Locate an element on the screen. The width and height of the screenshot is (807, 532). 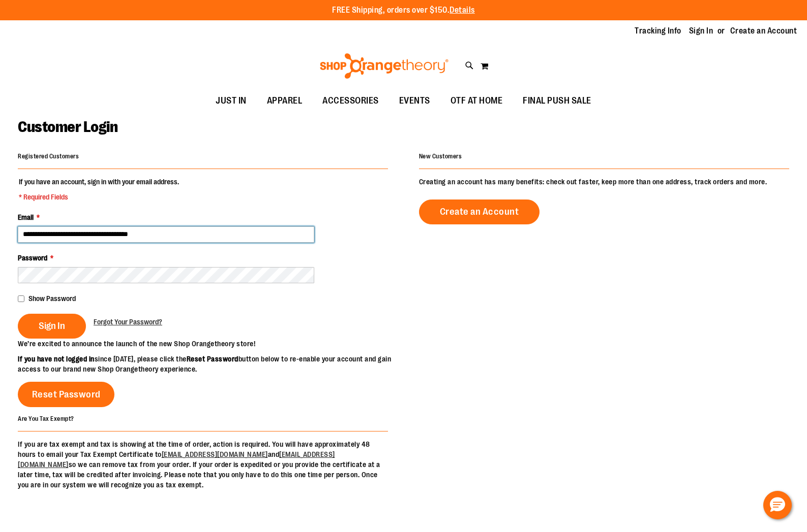
span: FINAL PUSH SALE is located at coordinates (557, 100).